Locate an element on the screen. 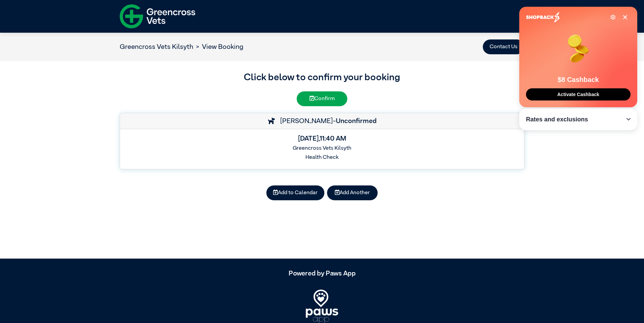  button: Contact Us is located at coordinates (503, 47).